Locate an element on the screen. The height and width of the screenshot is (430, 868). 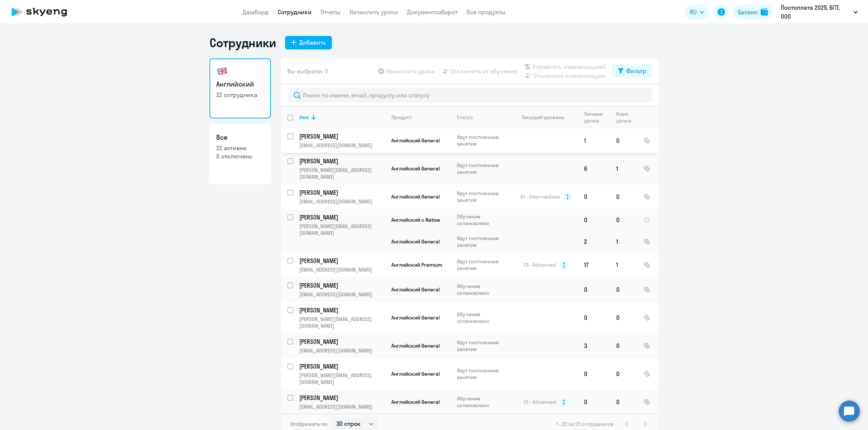
p: Постоплата 2025, БГП, ООО is located at coordinates (816, 12).